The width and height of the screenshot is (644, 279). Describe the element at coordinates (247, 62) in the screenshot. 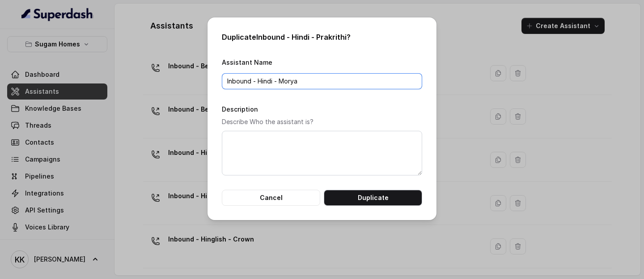

I see `label: Assistant Name` at that location.